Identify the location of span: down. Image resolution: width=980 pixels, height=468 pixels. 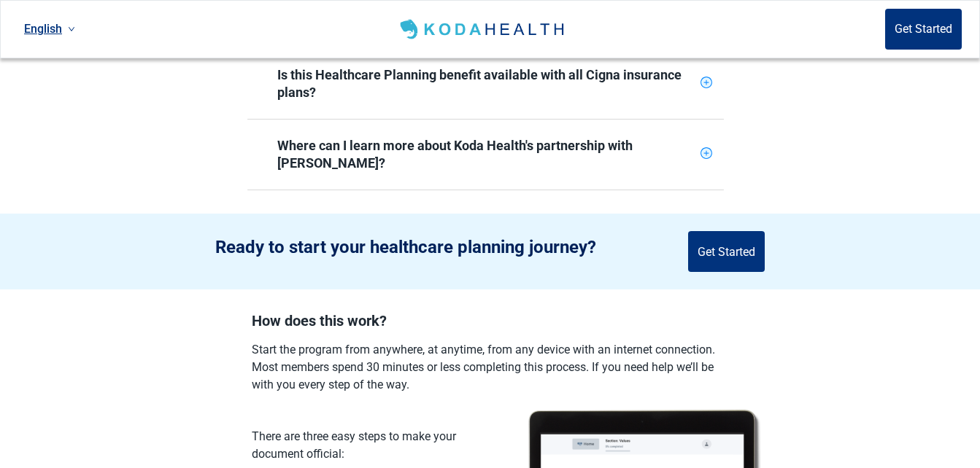
(71, 29).